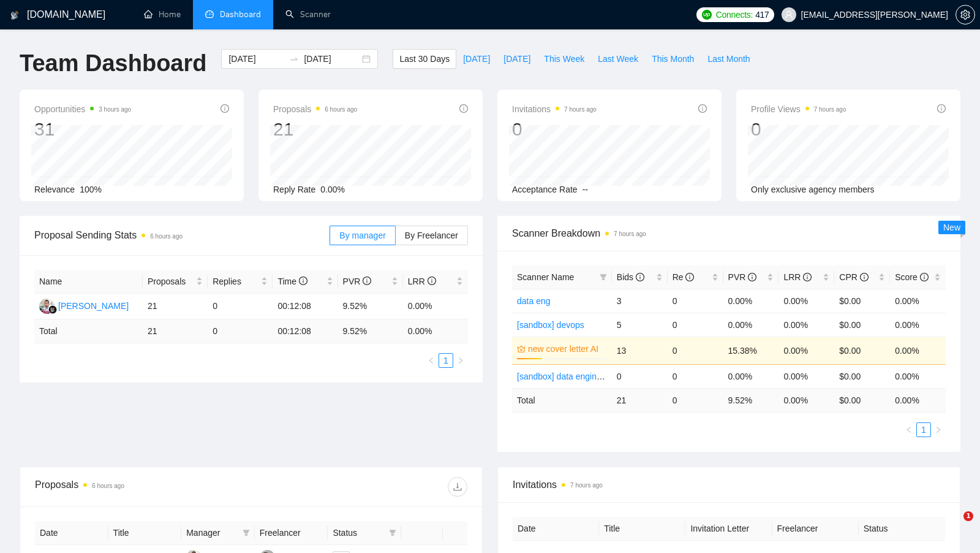 This screenshot has width=980, height=553. What do you see at coordinates (15, 15) in the screenshot?
I see `img: logo` at bounding box center [15, 15].